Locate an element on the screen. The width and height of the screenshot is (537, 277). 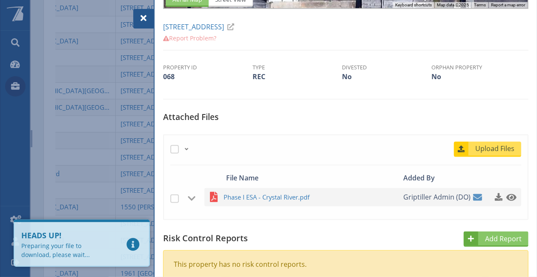
span: Phase I ESA - Crystal River.pdf is located at coordinates (302, 197).